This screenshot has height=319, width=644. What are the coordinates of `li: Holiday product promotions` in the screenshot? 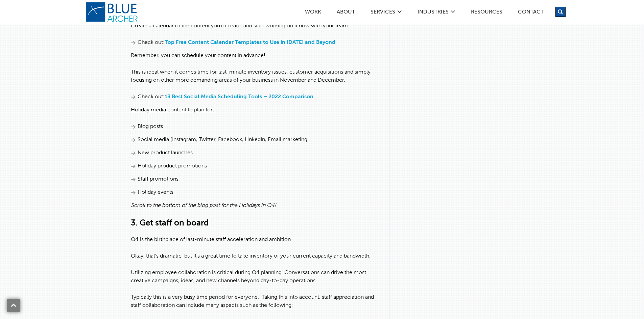 It's located at (255, 166).